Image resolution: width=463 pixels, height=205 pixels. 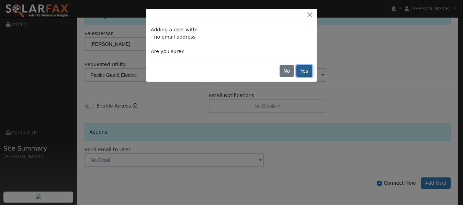 I want to click on span: Adding a user with:, so click(x=174, y=30).